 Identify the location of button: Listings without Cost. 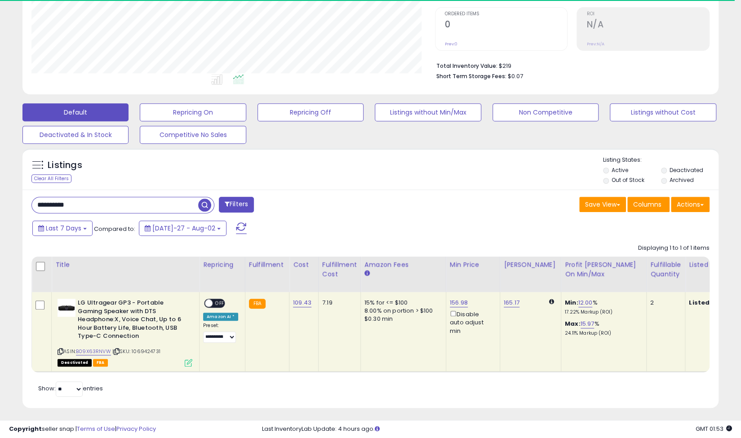
(663, 112).